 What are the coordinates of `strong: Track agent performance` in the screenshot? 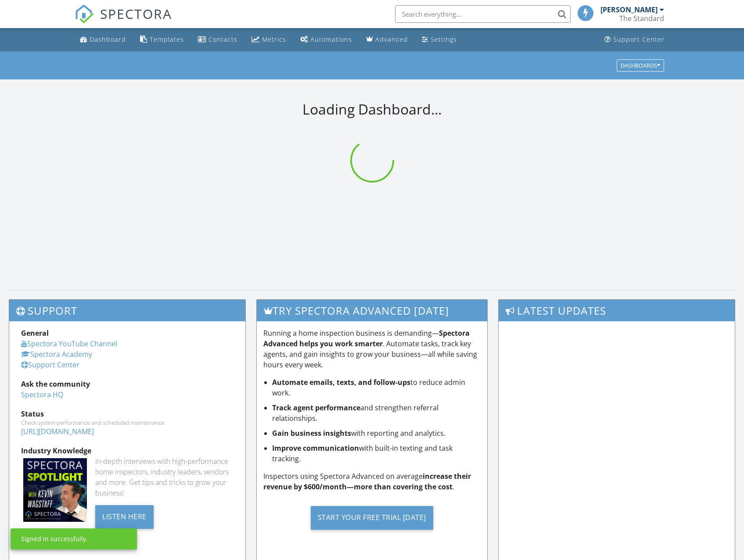 It's located at (316, 408).